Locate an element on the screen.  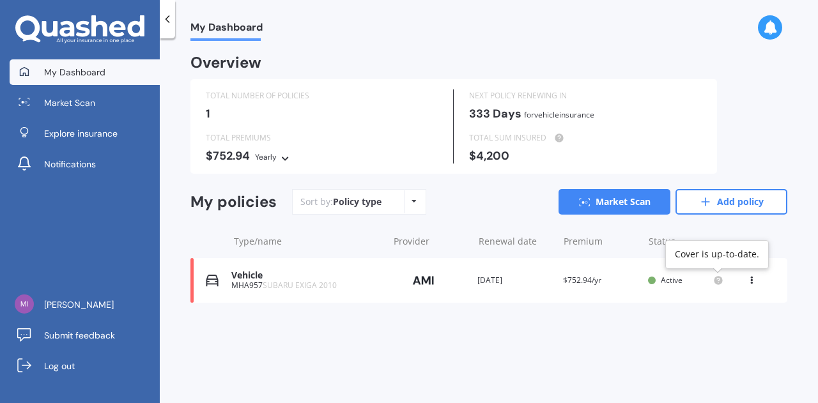
div: NEXT POLICY RENEWING IN is located at coordinates (585, 96).